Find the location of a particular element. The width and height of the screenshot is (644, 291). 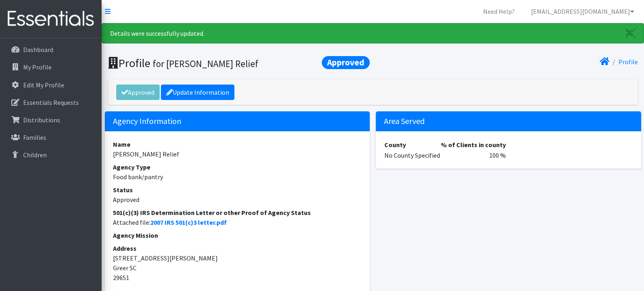

a: 2007 IRS 501(c)3 letter.pdf is located at coordinates (189, 222).